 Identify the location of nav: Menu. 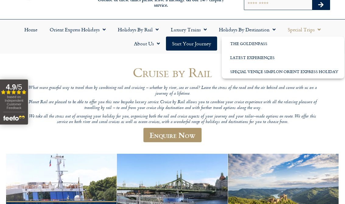
(173, 37).